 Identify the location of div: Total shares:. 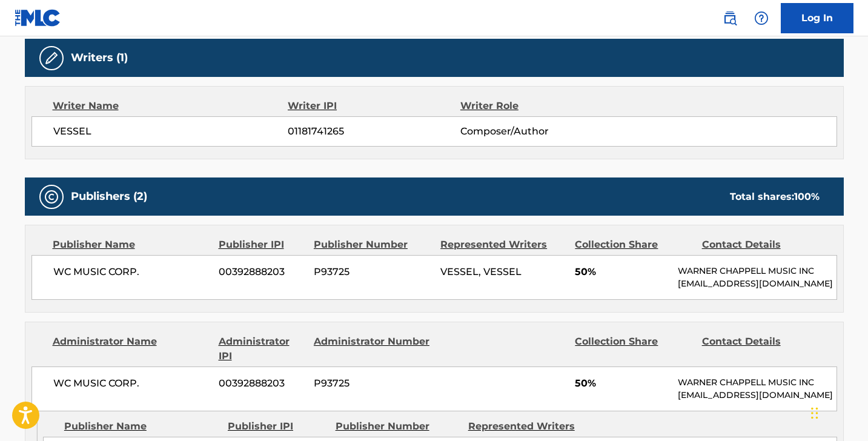
(775, 197).